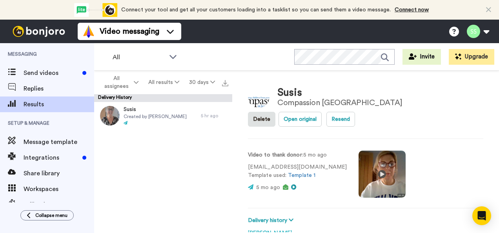 This screenshot has width=499, height=233. What do you see at coordinates (155, 109) in the screenshot?
I see `span: Susis` at bounding box center [155, 109].